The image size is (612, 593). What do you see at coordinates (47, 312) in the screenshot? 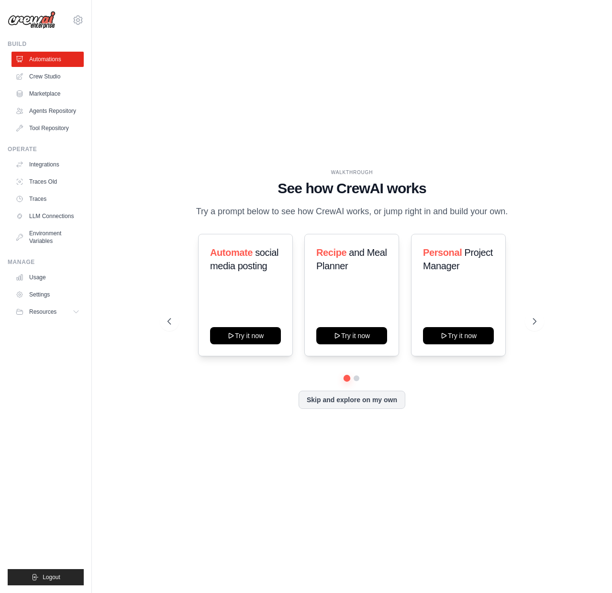
I see `button: Resources` at bounding box center [47, 312].